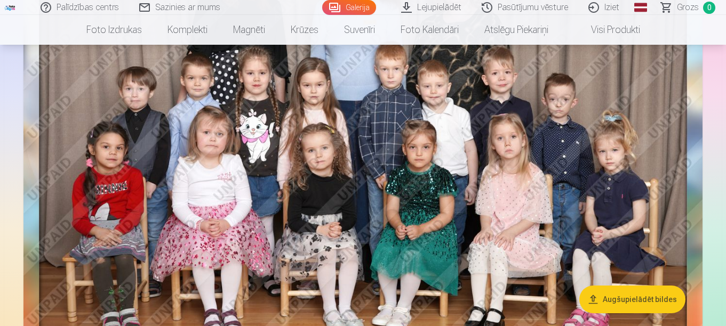 This screenshot has height=326, width=726. I want to click on a: Krūzes, so click(304, 30).